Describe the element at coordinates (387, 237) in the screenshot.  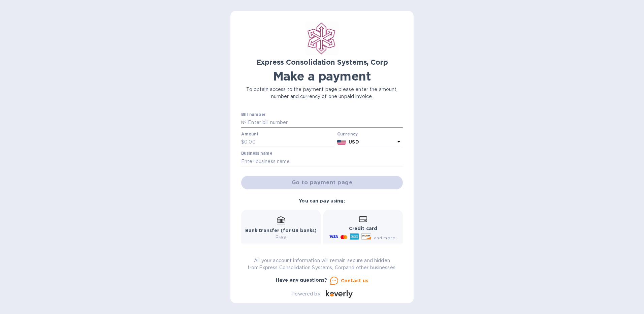
I see `span: and more...` at that location.